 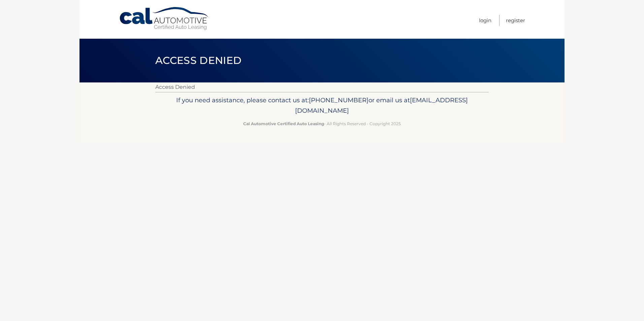 What do you see at coordinates (322, 106) in the screenshot?
I see `p: If you need assistance, please contact us at: or email us at` at bounding box center [322, 106].